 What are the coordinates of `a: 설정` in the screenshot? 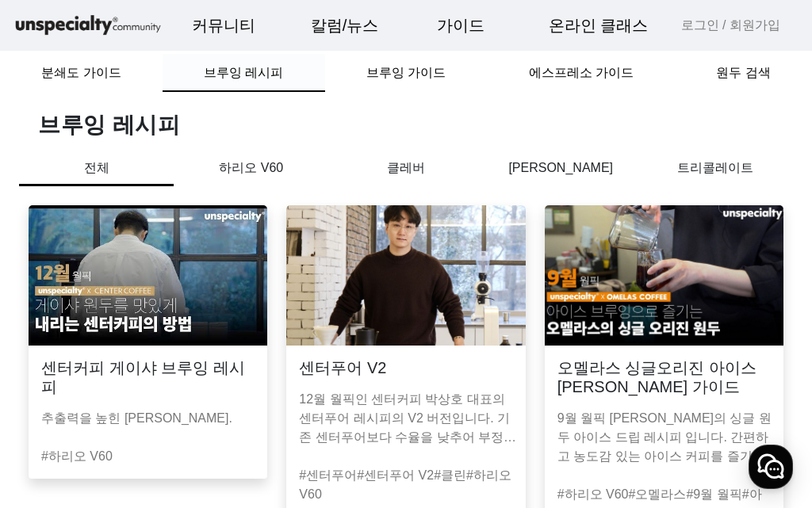 It's located at (255, 396).